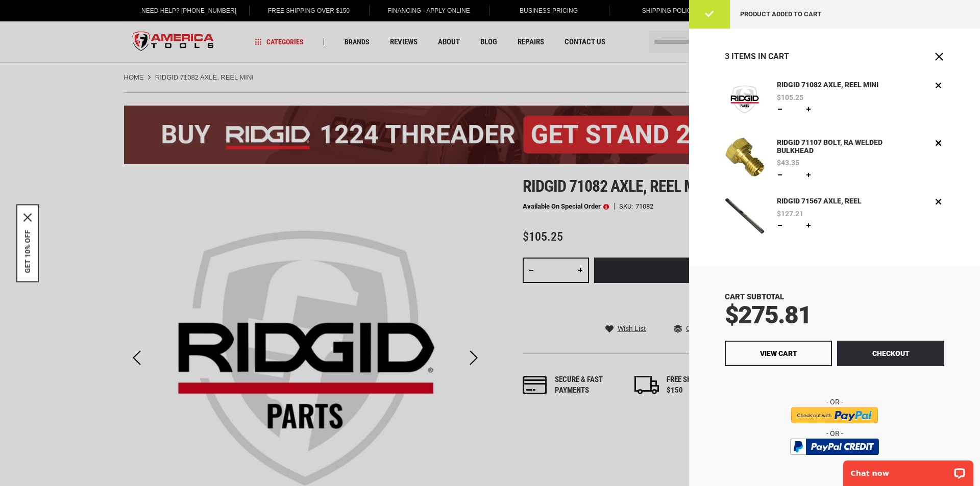  Describe the element at coordinates (28, 217) in the screenshot. I see `svg: close icon` at that location.